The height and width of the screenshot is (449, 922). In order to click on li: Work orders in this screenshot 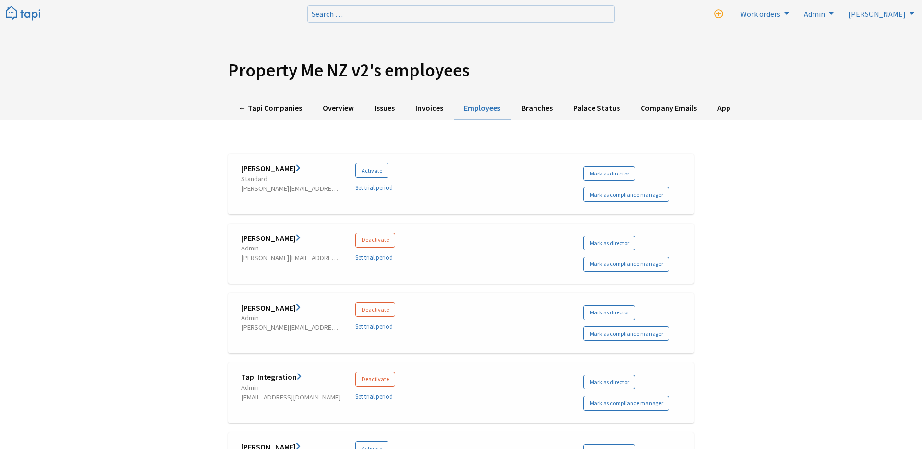, I will do `click(763, 13)`.